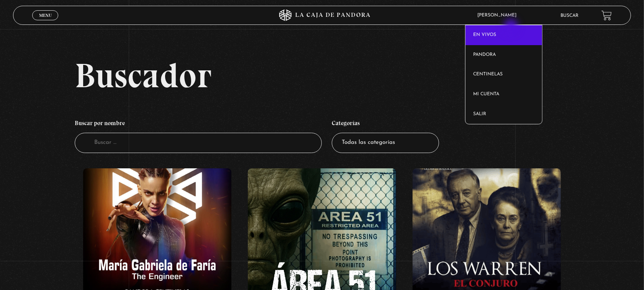 The height and width of the screenshot is (290, 644). Describe the element at coordinates (386, 125) in the screenshot. I see `h4: Categorías` at that location.